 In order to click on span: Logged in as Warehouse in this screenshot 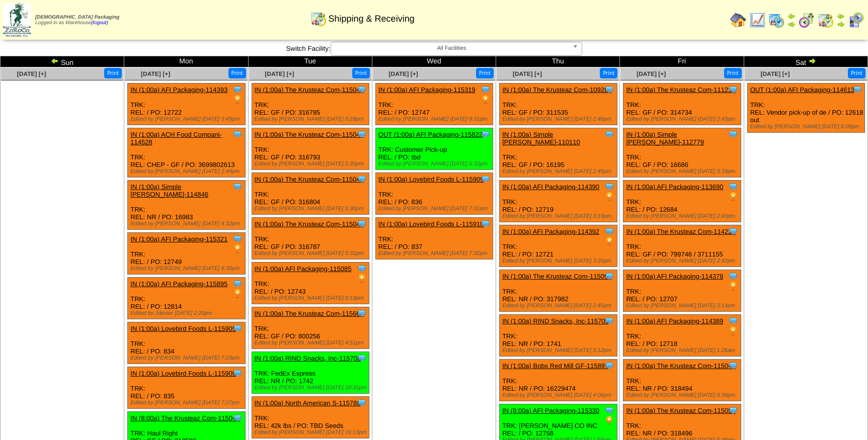, I will do `click(77, 20)`.